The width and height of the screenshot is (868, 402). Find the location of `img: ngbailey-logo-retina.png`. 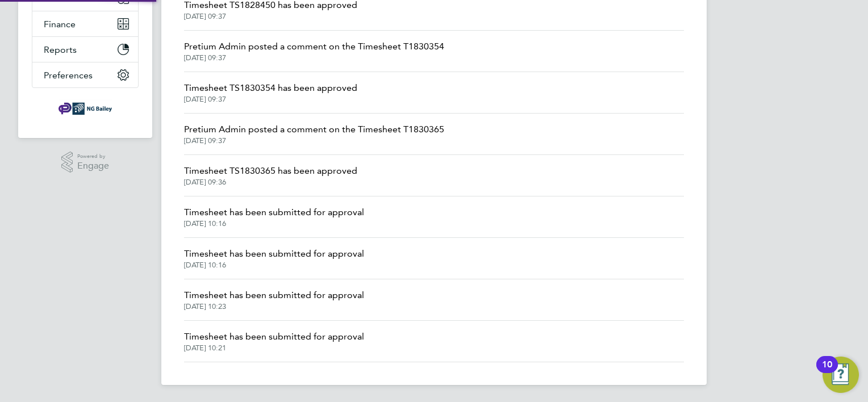

img: ngbailey-logo-retina.png is located at coordinates (85, 108).